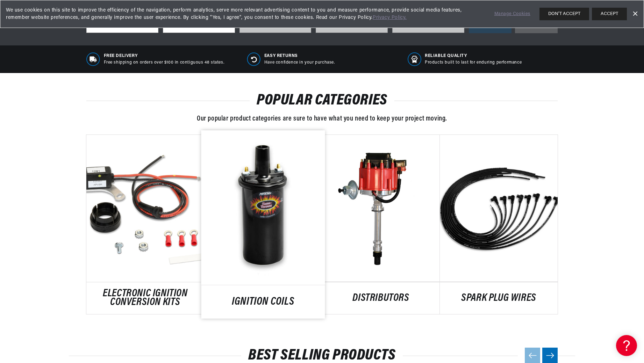 The width and height of the screenshot is (644, 363). Describe the element at coordinates (381, 299) in the screenshot. I see `a: DISTRIBUTORS` at that location.